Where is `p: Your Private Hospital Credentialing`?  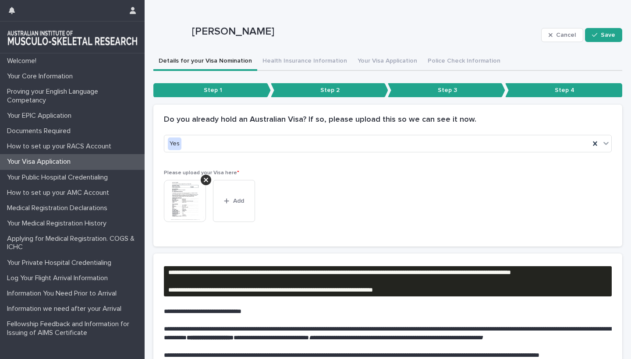 p: Your Private Hospital Credentialing is located at coordinates (61, 263).